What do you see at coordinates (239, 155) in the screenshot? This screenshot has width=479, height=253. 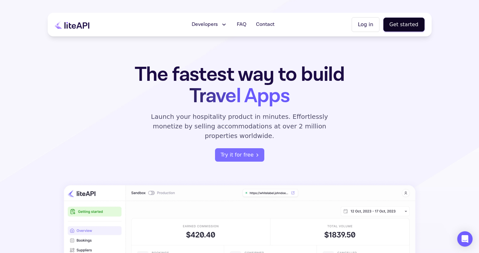 I see `button: Try it for free` at bounding box center [239, 155].